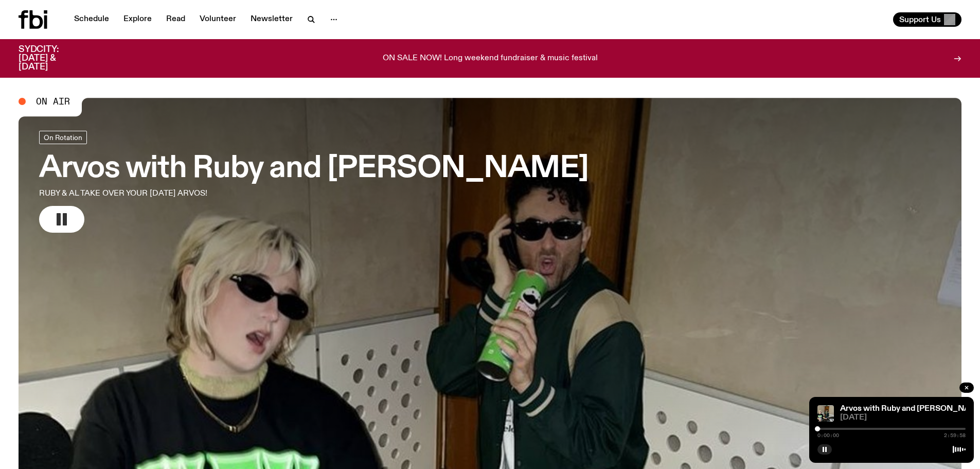  Describe the element at coordinates (63, 137) in the screenshot. I see `span: On Rotation` at that location.